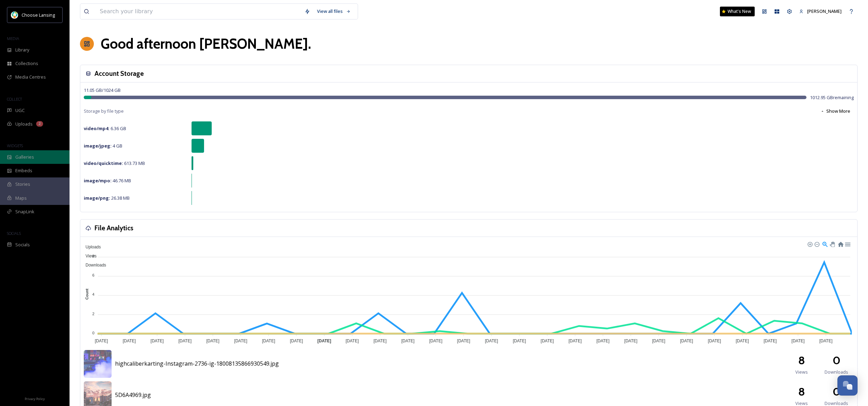 This screenshot has height=406, width=868. Describe the element at coordinates (810, 244) in the screenshot. I see `div: Zoom In` at that location.